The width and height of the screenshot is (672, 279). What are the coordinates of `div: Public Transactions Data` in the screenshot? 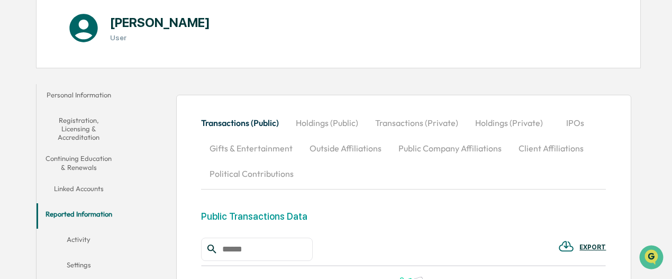 It's located at (254, 216).